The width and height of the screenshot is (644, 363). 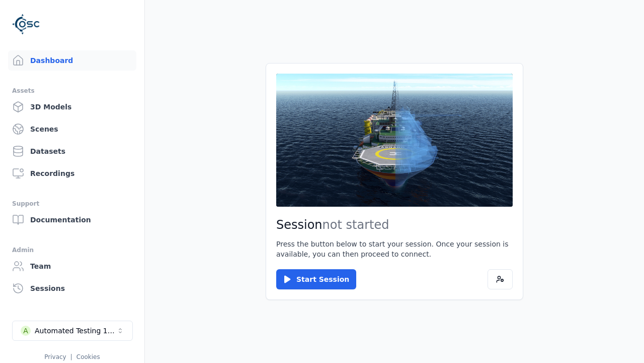 What do you see at coordinates (72, 288) in the screenshot?
I see `a: Sessions` at bounding box center [72, 288].